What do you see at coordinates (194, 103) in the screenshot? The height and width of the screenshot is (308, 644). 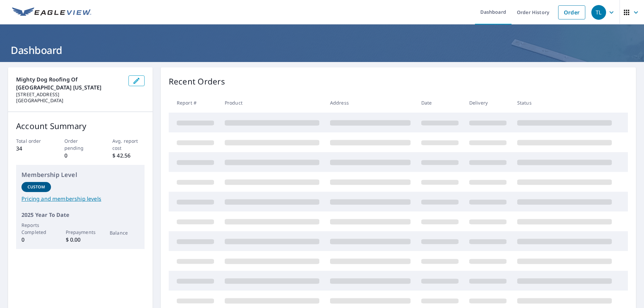 I see `th: Report #` at bounding box center [194, 103].